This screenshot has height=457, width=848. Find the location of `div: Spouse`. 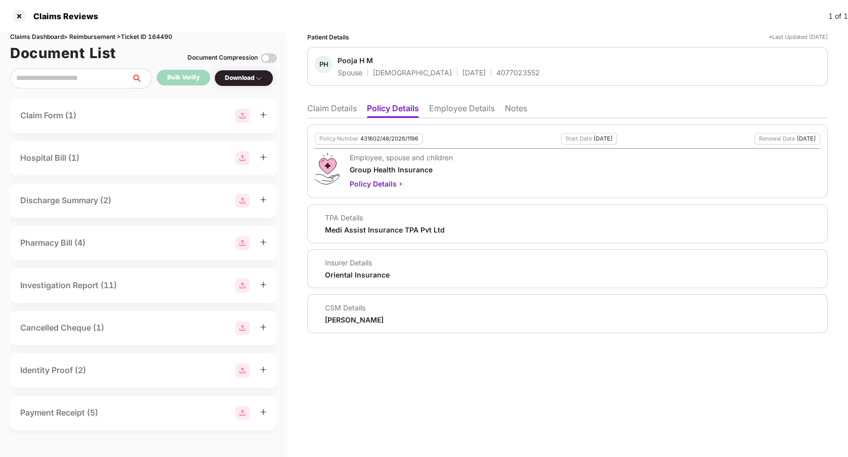

div: Spouse is located at coordinates (350, 72).